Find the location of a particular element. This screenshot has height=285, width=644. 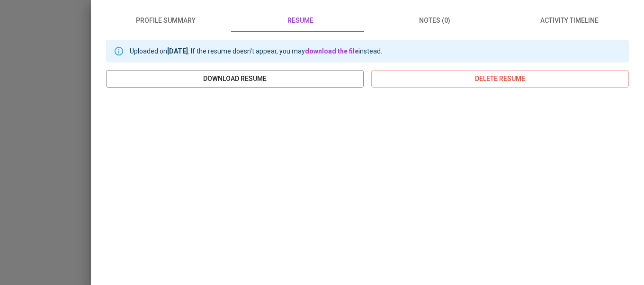

div: Uploaded on . If the resume doesn't appear, you may instead. is located at coordinates (256, 51).